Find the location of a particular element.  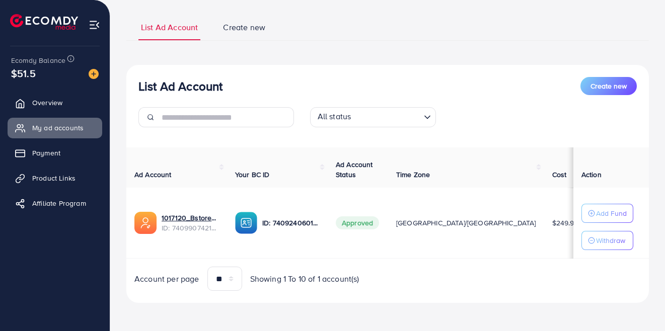

span: Affiliate Program is located at coordinates (59, 203).